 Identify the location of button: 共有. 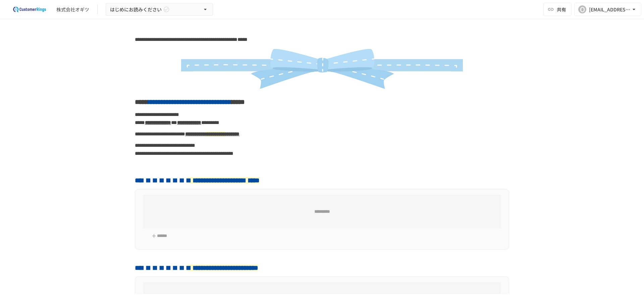
(557, 10).